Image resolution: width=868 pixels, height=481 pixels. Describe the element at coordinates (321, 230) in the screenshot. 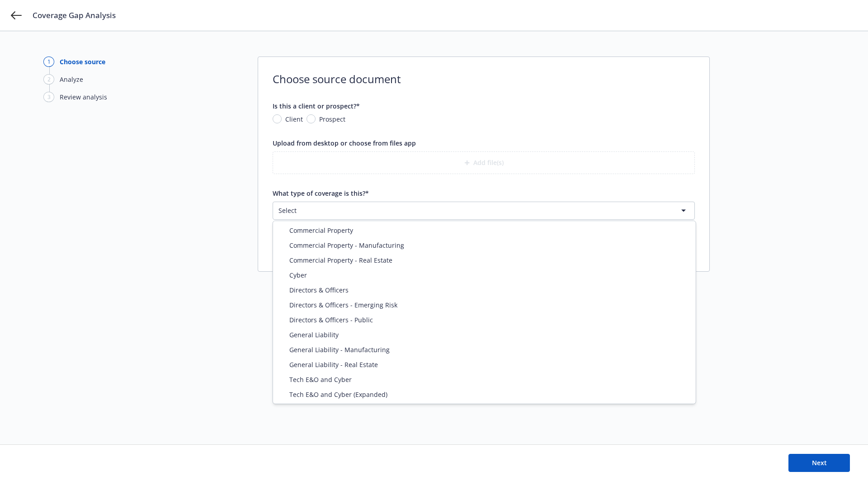

I see `span: Commercial Property` at that location.